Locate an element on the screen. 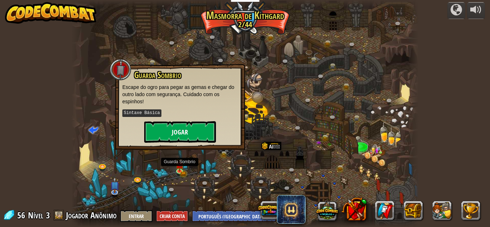 This screenshot has width=490, height=227. kbd: Sintaxe Básica is located at coordinates (142, 113).